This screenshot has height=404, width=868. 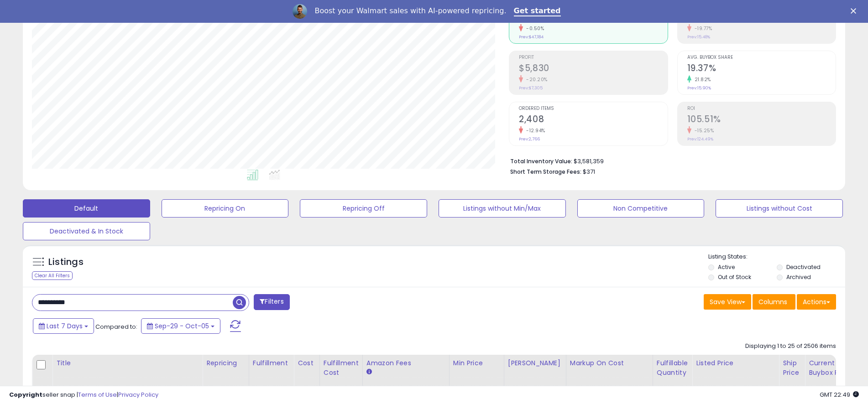 I want to click on small: -20.20%, so click(x=536, y=80).